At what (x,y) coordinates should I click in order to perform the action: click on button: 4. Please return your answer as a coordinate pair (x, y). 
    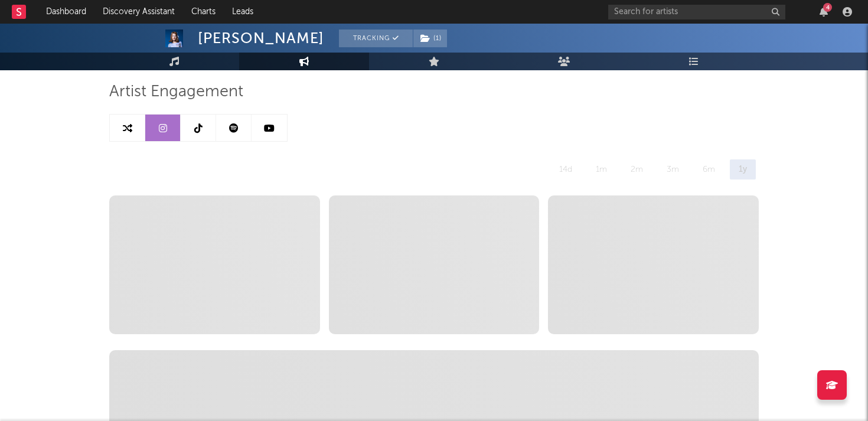
    Looking at the image, I should click on (824, 12).